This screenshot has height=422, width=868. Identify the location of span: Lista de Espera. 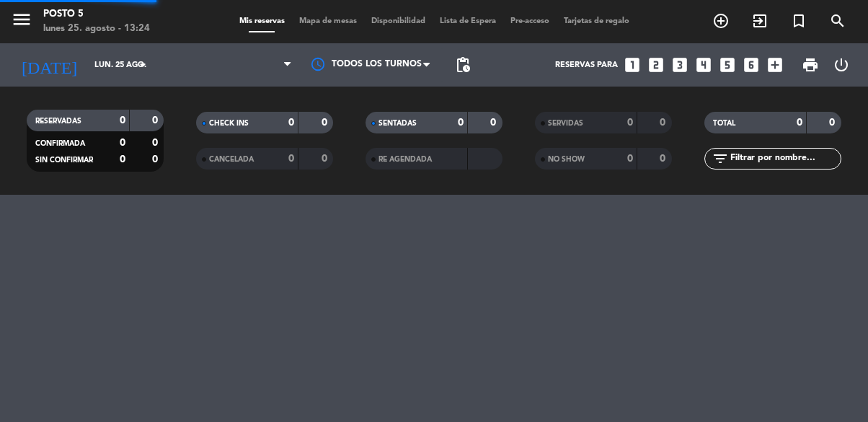
(468, 21).